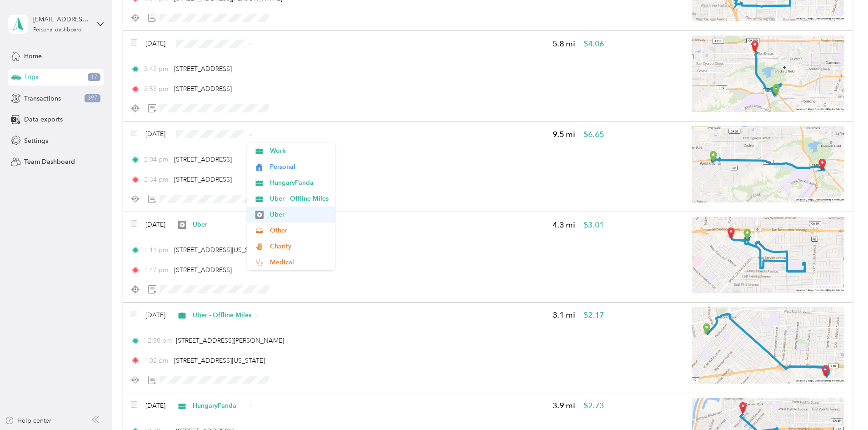  What do you see at coordinates (92, 98) in the screenshot?
I see `span: 397` at bounding box center [92, 98].